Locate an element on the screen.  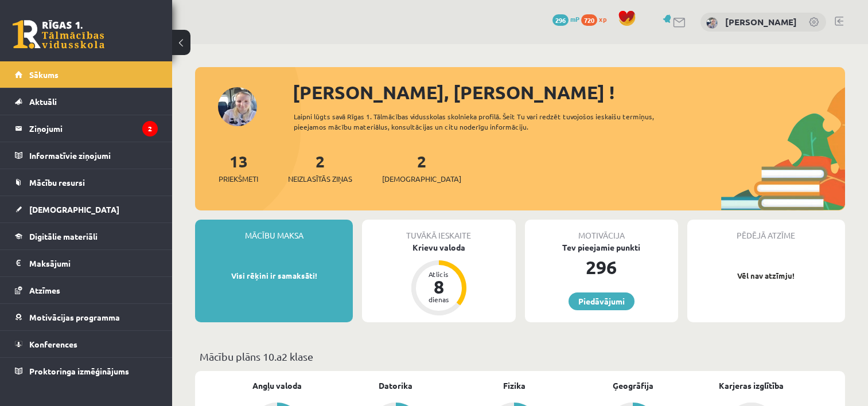
span: Konferences is located at coordinates (53, 345).